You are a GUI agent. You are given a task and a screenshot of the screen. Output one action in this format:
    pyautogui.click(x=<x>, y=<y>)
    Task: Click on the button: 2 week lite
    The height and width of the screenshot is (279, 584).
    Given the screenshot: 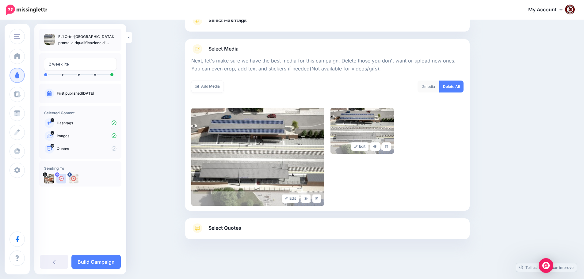 What is the action you would take?
    pyautogui.click(x=80, y=64)
    